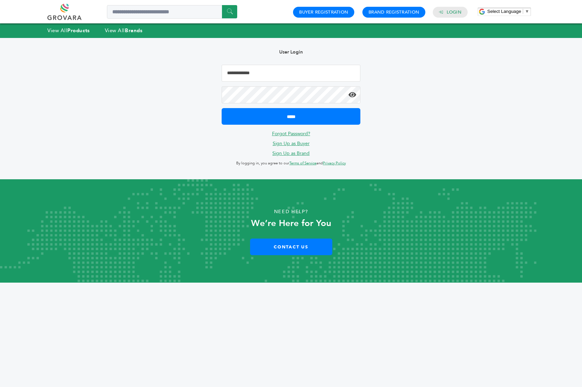  Describe the element at coordinates (291, 52) in the screenshot. I see `b: User Login` at that location.